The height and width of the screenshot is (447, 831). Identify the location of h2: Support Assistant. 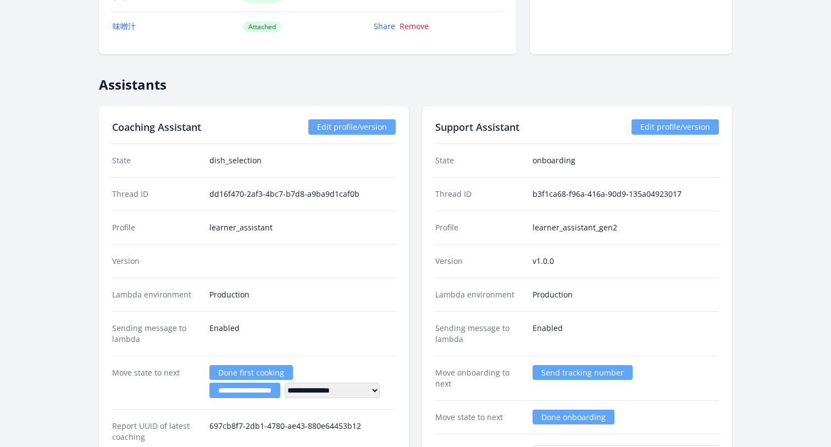
(477, 127).